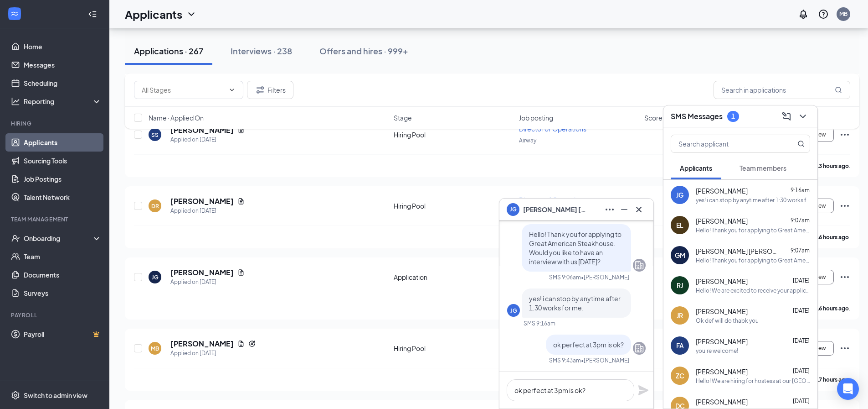  Describe the element at coordinates (832, 379) in the screenshot. I see `b: 17 hours ago` at that location.